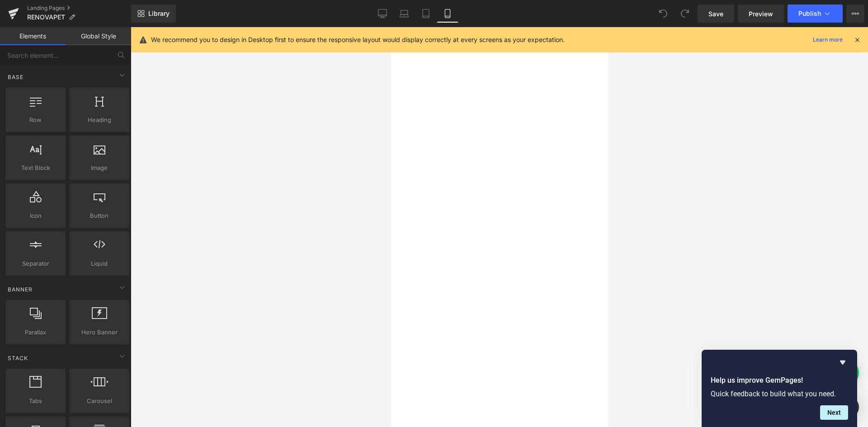 This screenshot has height=427, width=868. Describe the element at coordinates (426, 14) in the screenshot. I see `a: Tablet` at that location.